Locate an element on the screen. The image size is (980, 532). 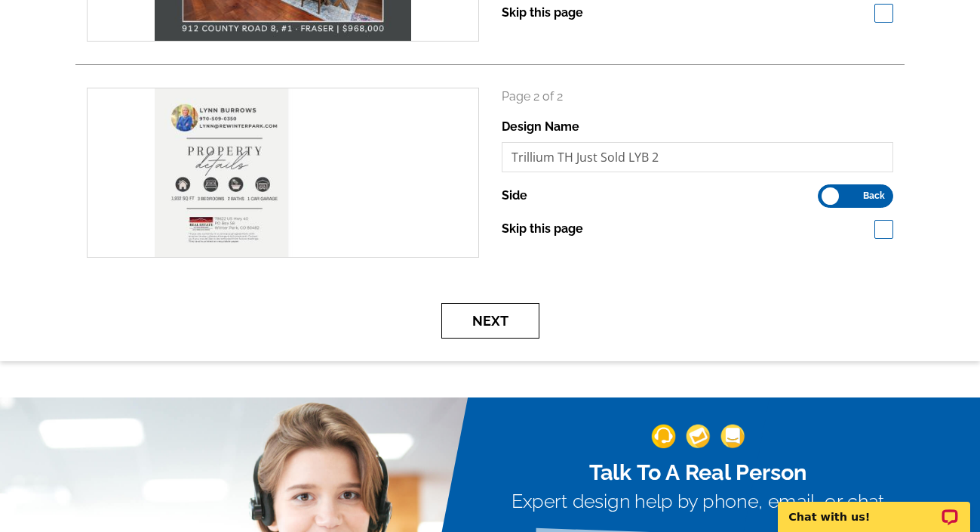
input: File Name is located at coordinates (698, 157).